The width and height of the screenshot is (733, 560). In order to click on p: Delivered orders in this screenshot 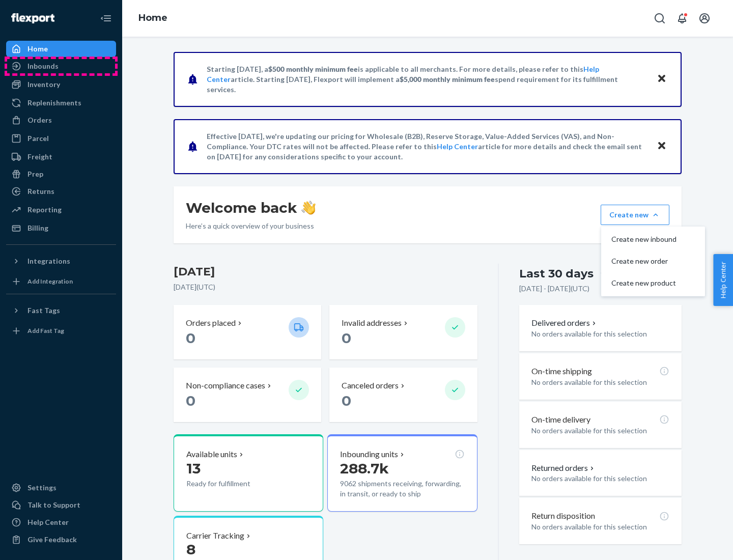, I will do `click(564, 323)`.